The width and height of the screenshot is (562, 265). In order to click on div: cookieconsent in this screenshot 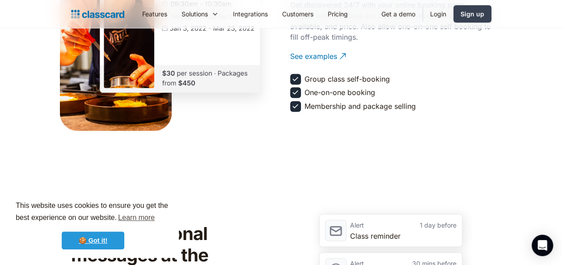, I will do `click(93, 225)`.